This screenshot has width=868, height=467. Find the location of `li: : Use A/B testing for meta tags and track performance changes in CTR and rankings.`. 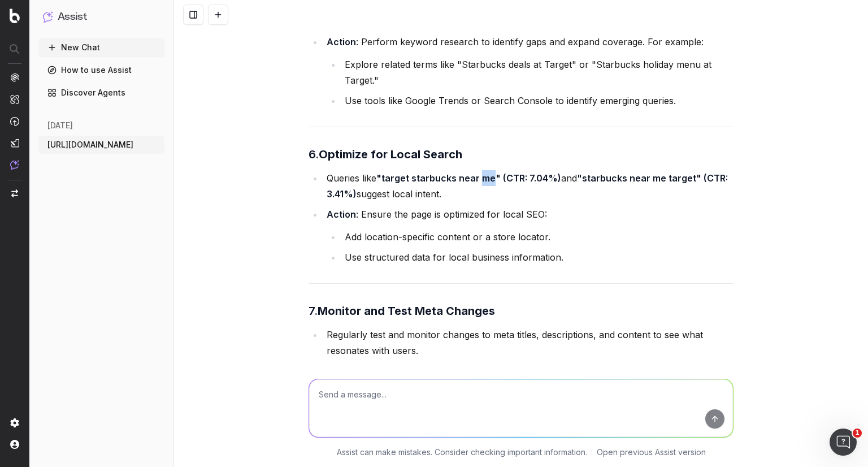

li: : Use A/B testing for meta tags and track performance changes in CTR and rankings. is located at coordinates (529, 371).